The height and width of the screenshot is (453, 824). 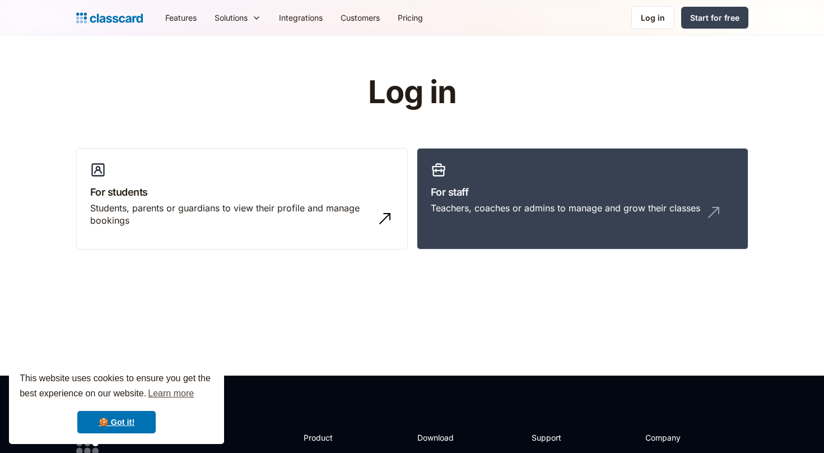 I want to click on div: Teachers, coaches or admins to manage and grow their classes, so click(x=565, y=208).